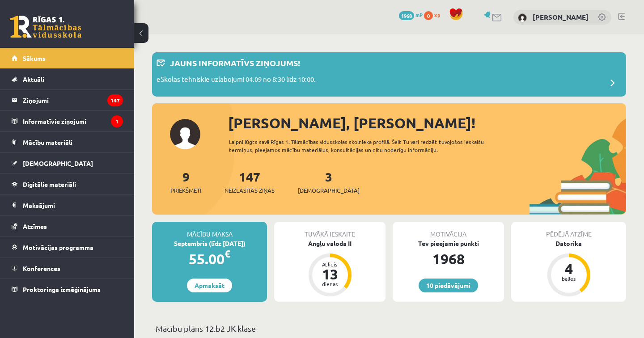 The image size is (644, 338). Describe the element at coordinates (389, 74) in the screenshot. I see `a: Jauns informatīvs ziņojums! eSkolas tehniskie uzlabojumi 04.09 no 8:30 līdz 10:00.` at that location.